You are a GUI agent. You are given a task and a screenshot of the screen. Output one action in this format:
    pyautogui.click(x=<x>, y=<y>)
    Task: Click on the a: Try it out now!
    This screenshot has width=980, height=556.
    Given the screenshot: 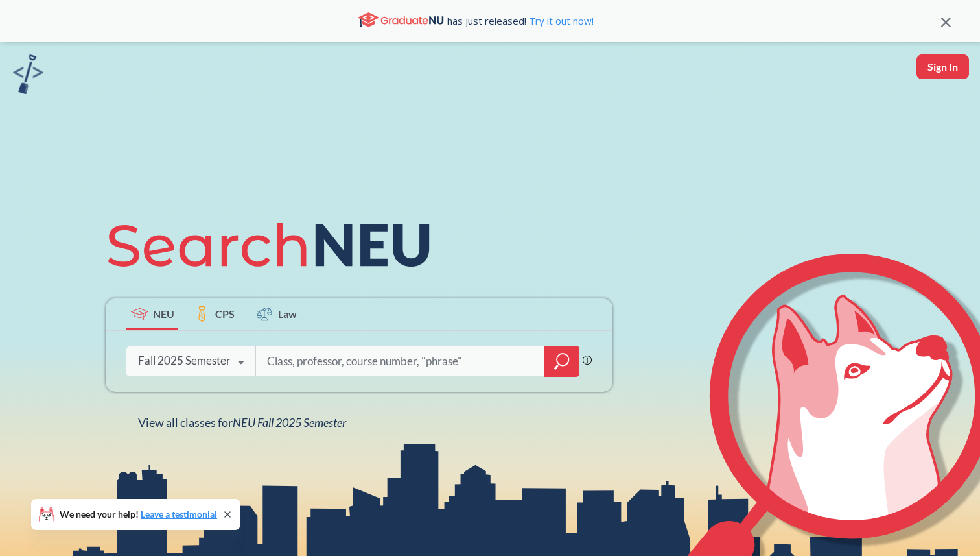 What is the action you would take?
    pyautogui.click(x=560, y=21)
    